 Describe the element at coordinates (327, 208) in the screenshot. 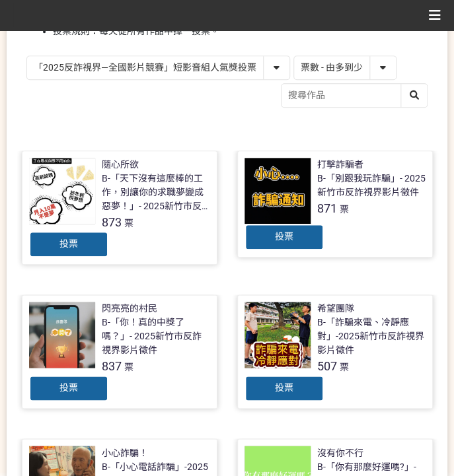

I see `span: 871` at that location.